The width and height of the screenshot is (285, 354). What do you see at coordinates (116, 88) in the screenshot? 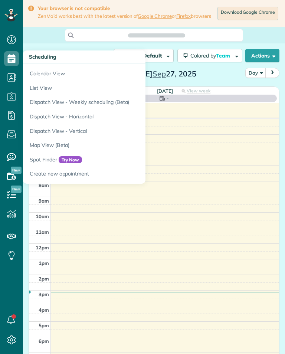
I see `a: List View` at bounding box center [116, 88].